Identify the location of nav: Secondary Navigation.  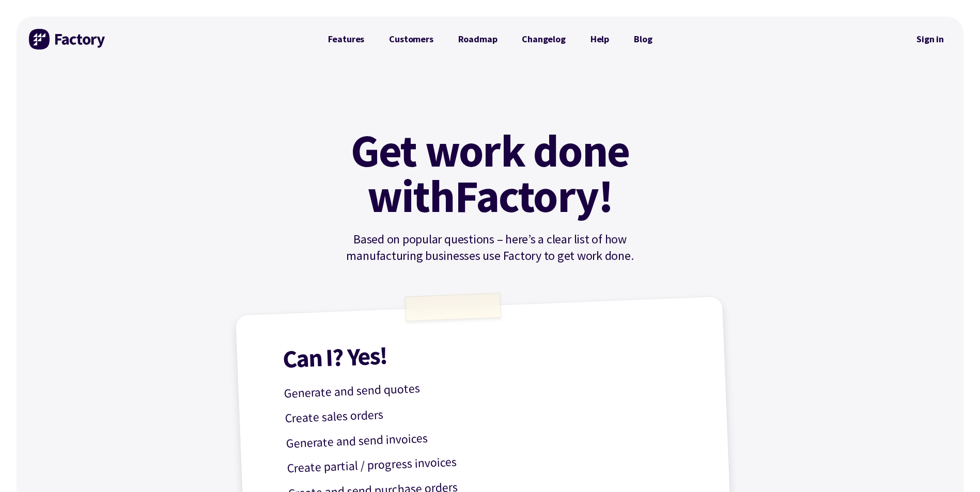
(930, 39).